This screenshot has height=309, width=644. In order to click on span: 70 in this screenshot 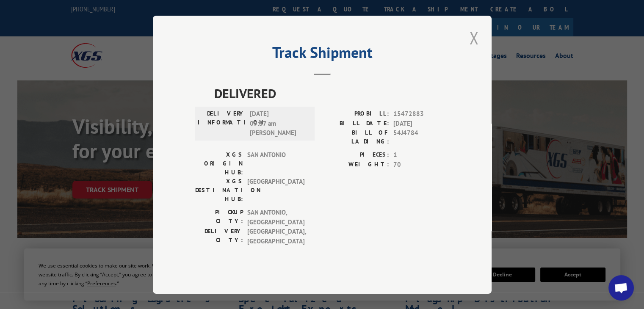, I will do `click(421, 164)`.